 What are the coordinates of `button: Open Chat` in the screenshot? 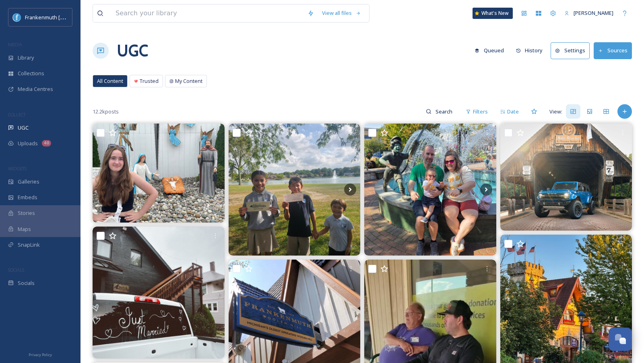 It's located at (620, 339).